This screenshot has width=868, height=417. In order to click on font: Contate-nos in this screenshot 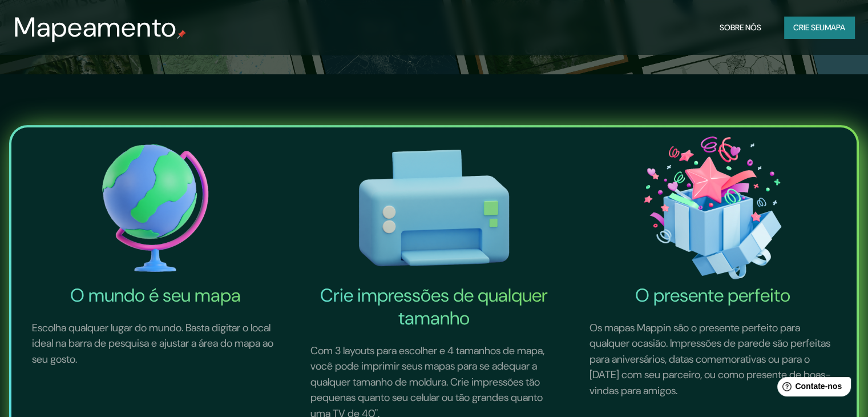, I will do `click(52, 14)`.